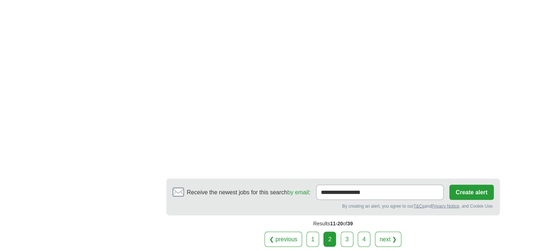 Image resolution: width=549 pixels, height=251 pixels. I want to click on a: ❮ previous, so click(283, 239).